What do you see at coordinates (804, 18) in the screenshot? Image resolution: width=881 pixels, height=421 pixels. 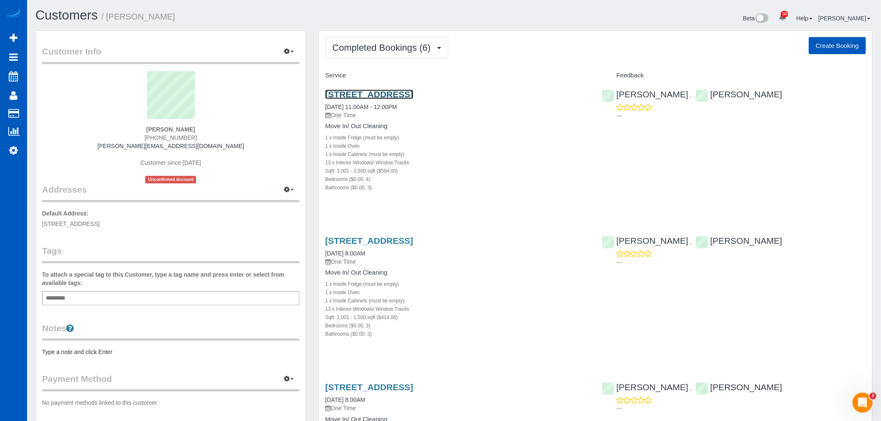 I see `a: Help` at bounding box center [804, 18].